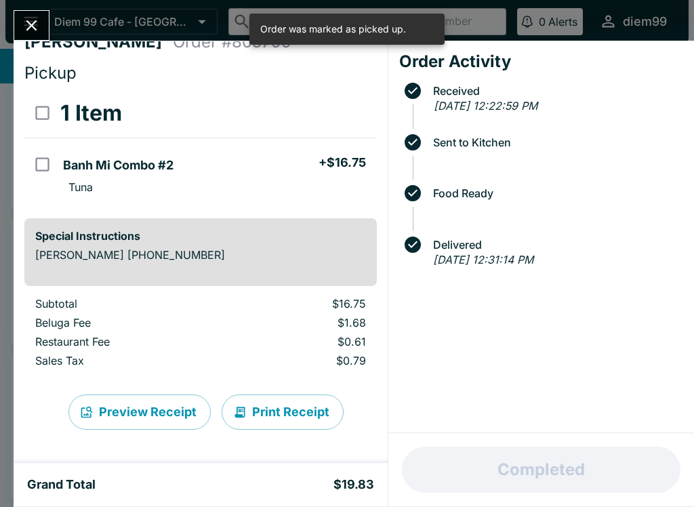 This screenshot has height=507, width=694. I want to click on span: Delivered, so click(554, 245).